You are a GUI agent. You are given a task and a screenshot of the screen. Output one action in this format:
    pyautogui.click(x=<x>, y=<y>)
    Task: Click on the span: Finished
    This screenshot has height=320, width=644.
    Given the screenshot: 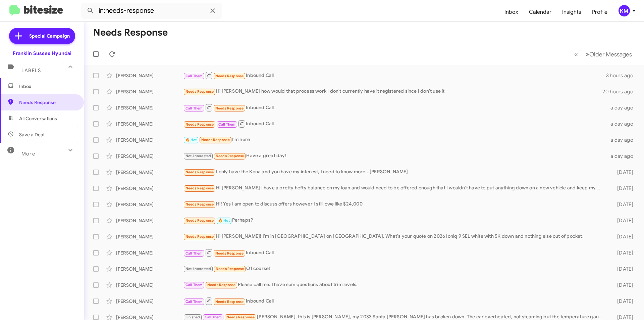 What is the action you would take?
    pyautogui.click(x=193, y=317)
    